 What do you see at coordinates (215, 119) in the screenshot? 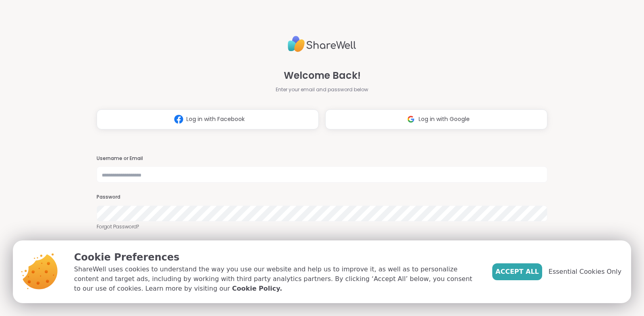
I see `span: Log in with Facebook` at bounding box center [215, 119].